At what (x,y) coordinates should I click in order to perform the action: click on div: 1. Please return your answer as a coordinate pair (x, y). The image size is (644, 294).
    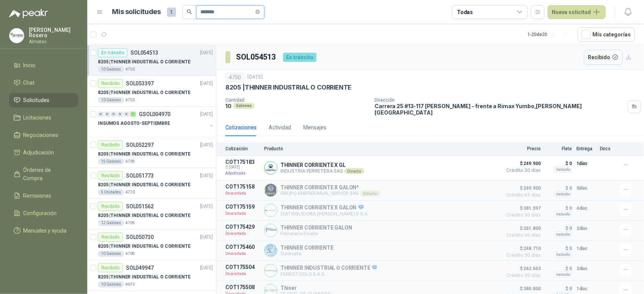
    Looking at the image, I should click on (133, 114).